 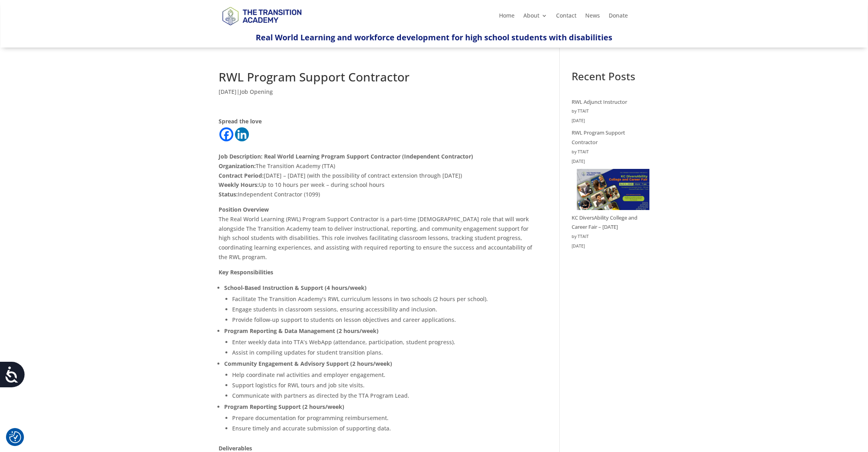 I want to click on button: Cookie Settings, so click(x=15, y=437).